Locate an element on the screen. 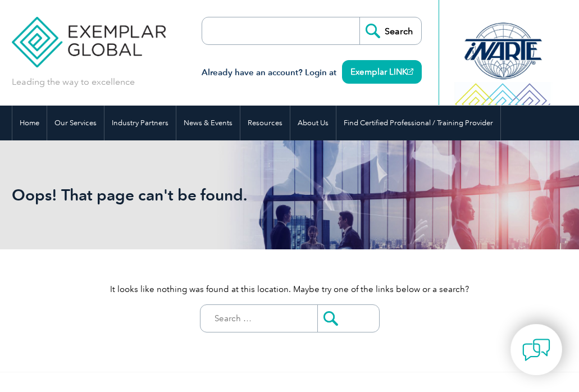 This screenshot has height=392, width=579. img: contact-chat.png is located at coordinates (536, 349).